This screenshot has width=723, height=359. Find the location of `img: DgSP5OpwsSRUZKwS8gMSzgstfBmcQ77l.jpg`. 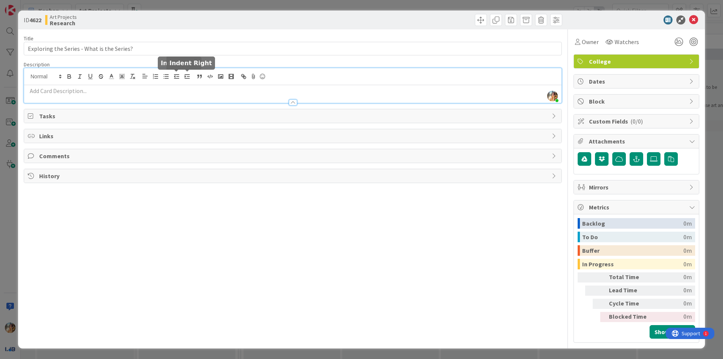

img: DgSP5OpwsSRUZKwS8gMSzgstfBmcQ77l.jpg is located at coordinates (552, 96).